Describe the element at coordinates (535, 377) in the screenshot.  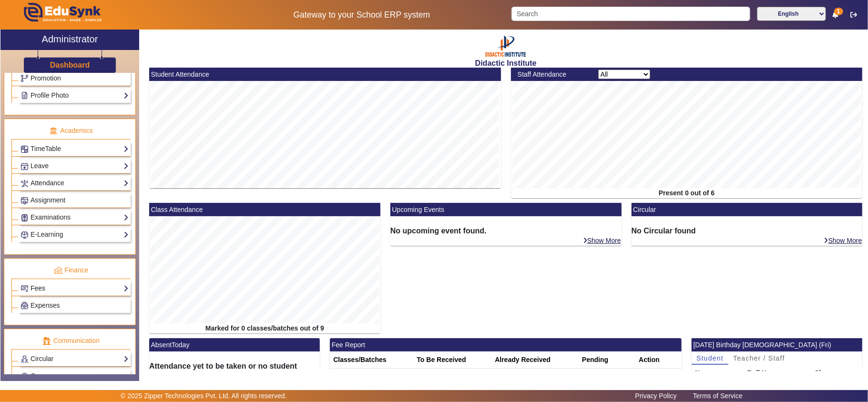
I see `td: ₹0` at that location.